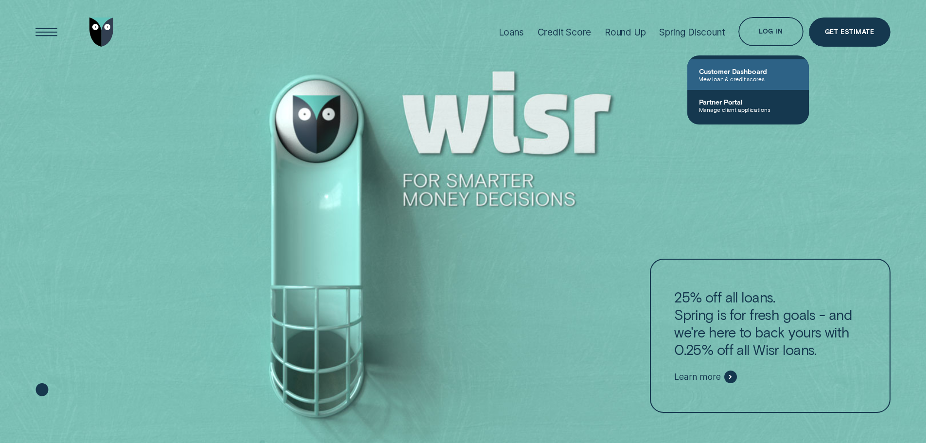 This screenshot has height=443, width=926. Describe the element at coordinates (697, 377) in the screenshot. I see `span: Learn more` at that location.